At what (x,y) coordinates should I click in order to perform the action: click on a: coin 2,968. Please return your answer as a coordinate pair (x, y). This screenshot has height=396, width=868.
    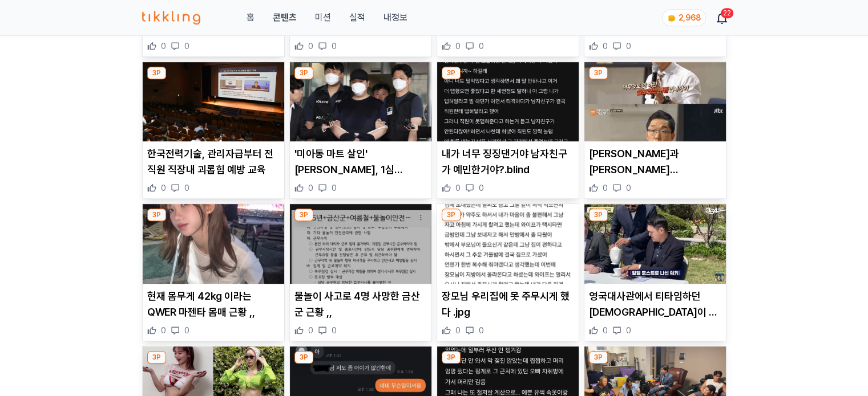
    Looking at the image, I should click on (682, 18).